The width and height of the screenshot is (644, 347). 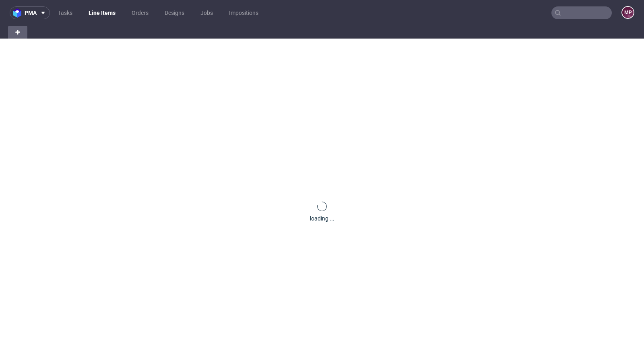 What do you see at coordinates (65, 13) in the screenshot?
I see `a: Tasks` at bounding box center [65, 13].